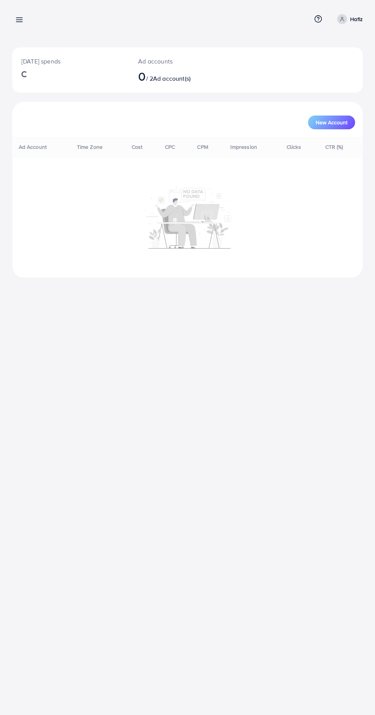 This screenshot has height=715, width=375. Describe the element at coordinates (356, 19) in the screenshot. I see `p: Hafiz` at that location.